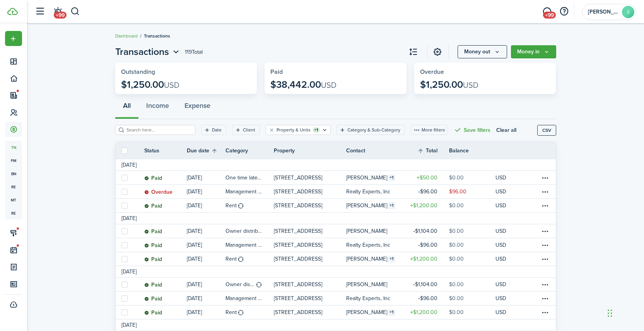  Describe the element at coordinates (142, 51) in the screenshot. I see `span: Transactions` at that location.